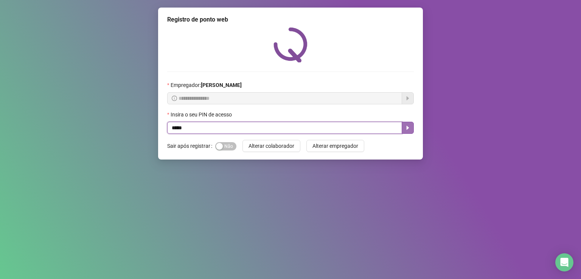 The image size is (581, 279). I want to click on span: Empregador :, so click(206, 85).